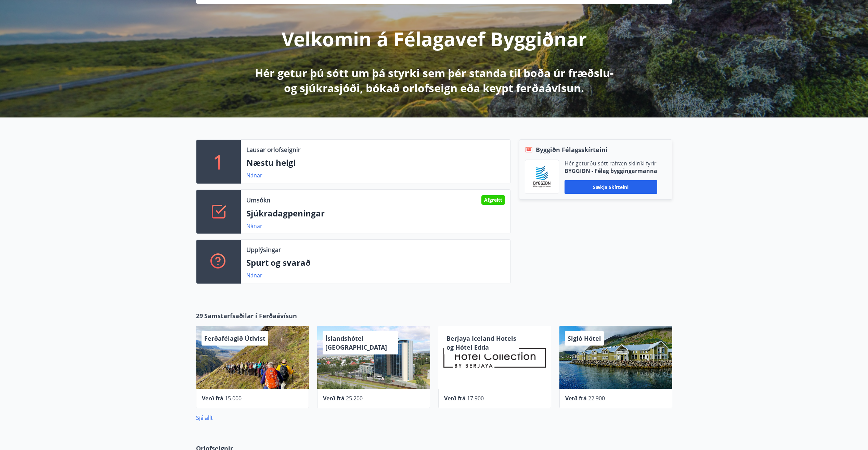 Image resolution: width=868 pixels, height=450 pixels. What do you see at coordinates (204, 418) in the screenshot?
I see `a: Sjá allt` at bounding box center [204, 418].